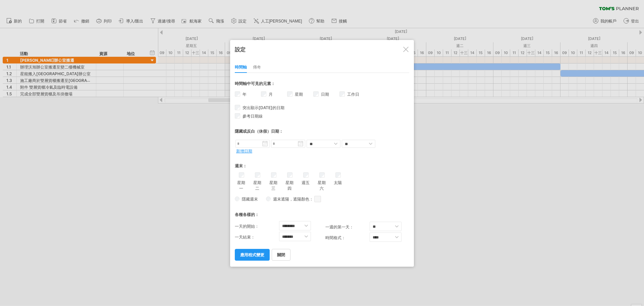 Image resolution: width=644 pixels, height=306 pixels. What do you see at coordinates (245, 151) in the screenshot?
I see `a: 新增日期` at bounding box center [245, 151].